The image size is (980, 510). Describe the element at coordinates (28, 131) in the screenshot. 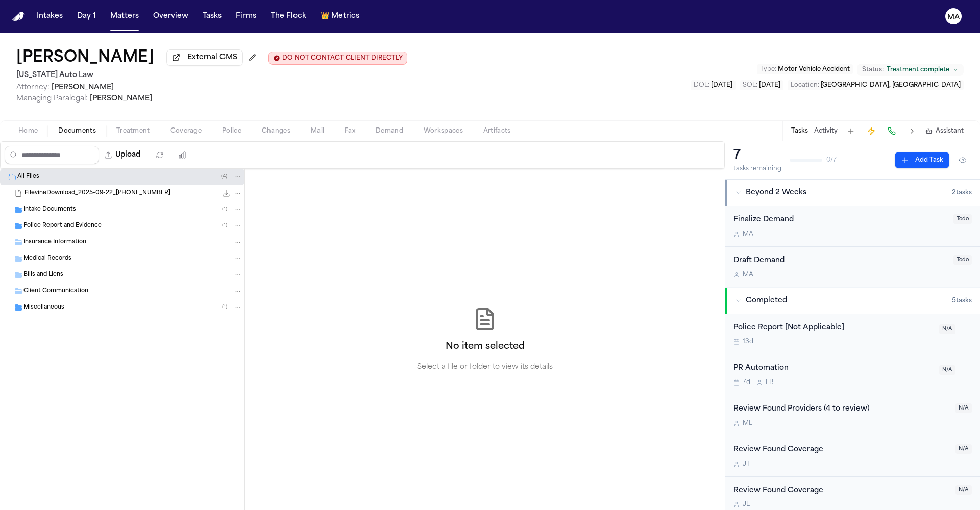

I see `span: Home` at that location.